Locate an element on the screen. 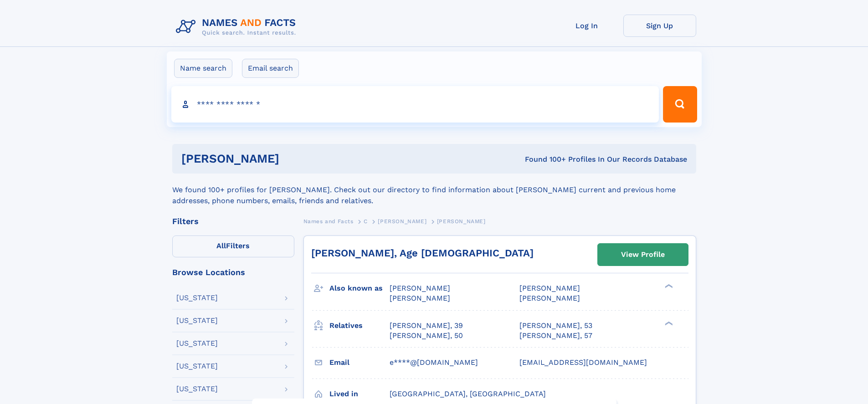  a: View Profile is located at coordinates (642, 254).